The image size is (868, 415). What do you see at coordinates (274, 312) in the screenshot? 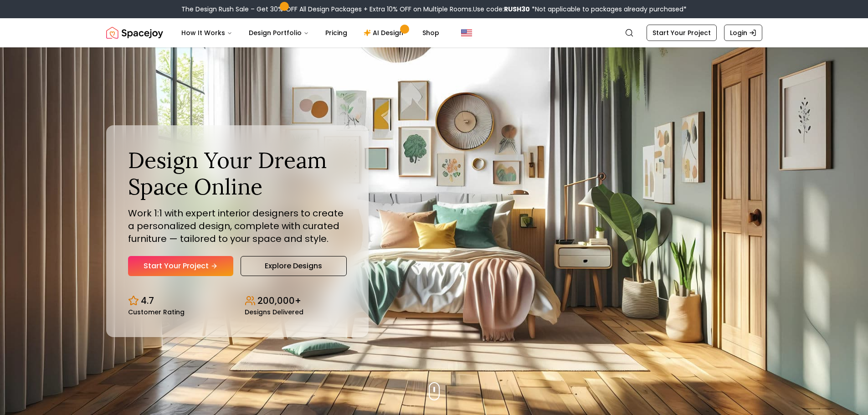
I see `small: Designs Delivered` at bounding box center [274, 312].